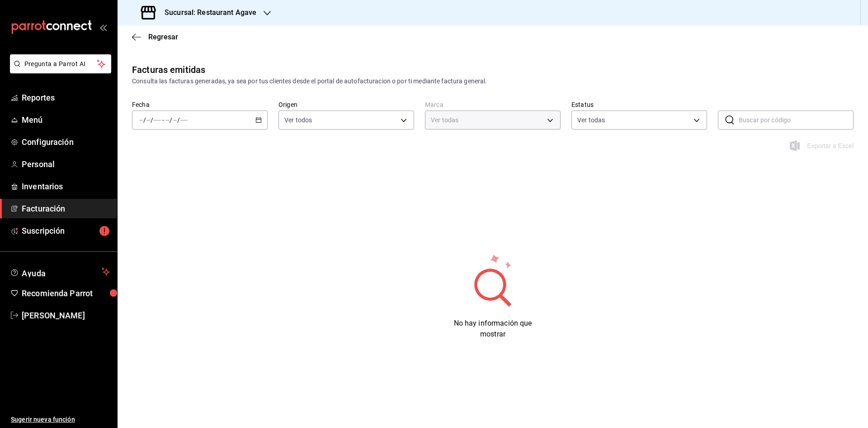  What do you see at coordinates (66, 142) in the screenshot?
I see `span: Configuración` at bounding box center [66, 142].